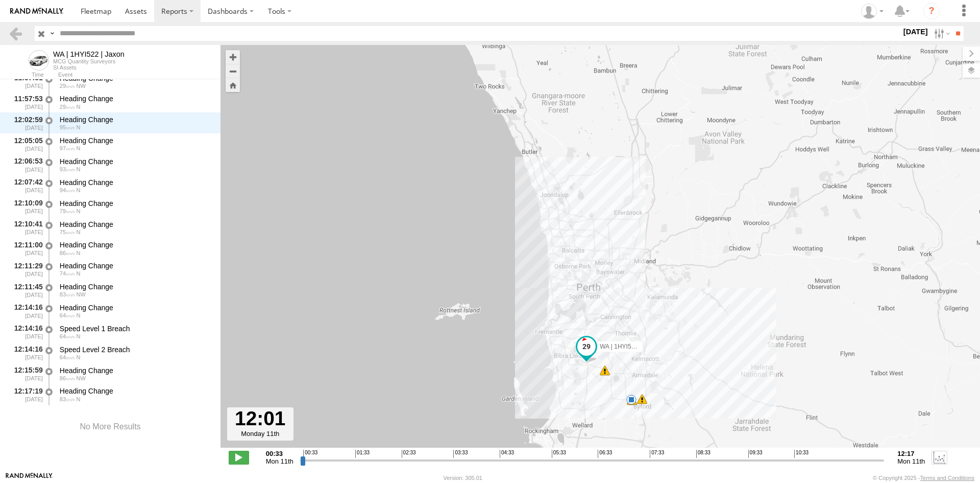 The width and height of the screenshot is (980, 483). Describe the element at coordinates (911, 453) in the screenshot. I see `strong: 12:17` at that location.